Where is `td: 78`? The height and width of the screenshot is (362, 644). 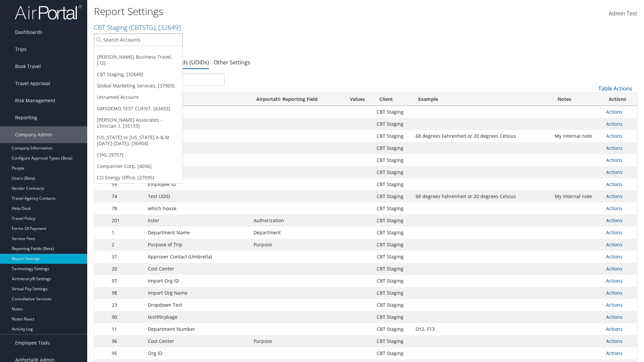 td: 78 is located at coordinates (126, 209).